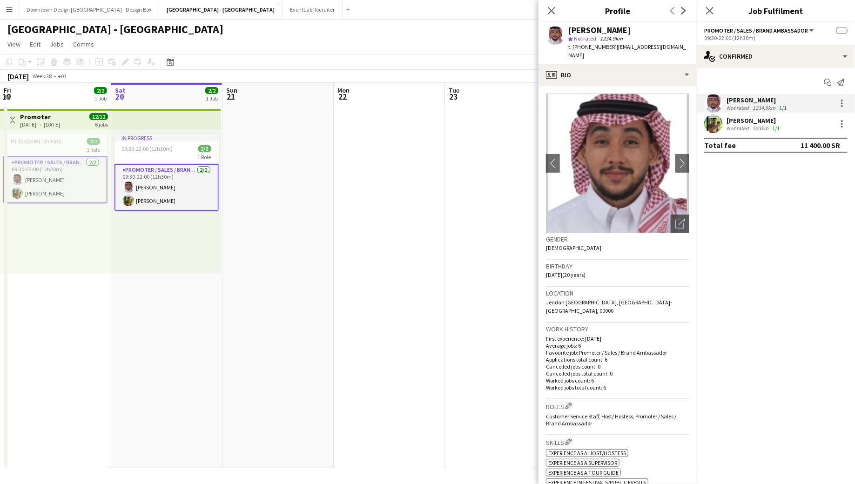 The image size is (855, 484). Describe the element at coordinates (62, 76) in the screenshot. I see `div: +03` at that location.